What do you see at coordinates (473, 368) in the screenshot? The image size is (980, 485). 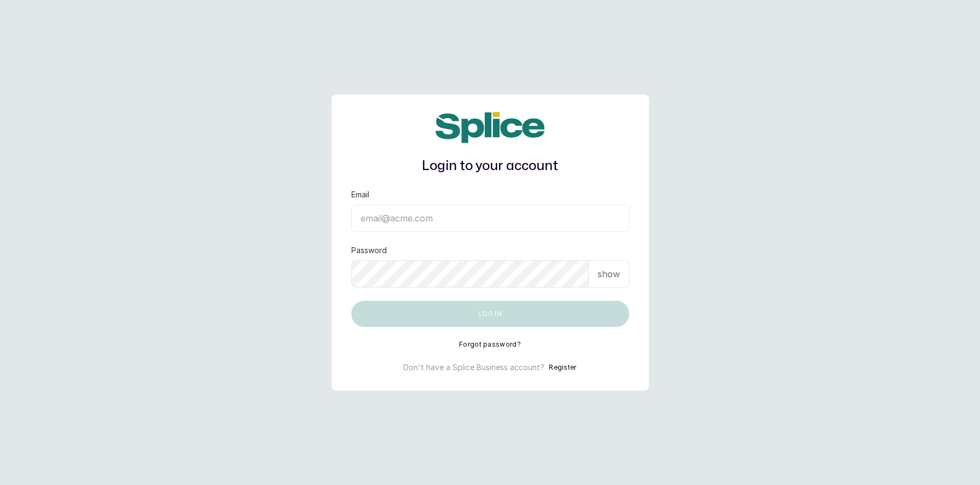 I see `p: Don't have a Splice Business account?` at bounding box center [473, 368].